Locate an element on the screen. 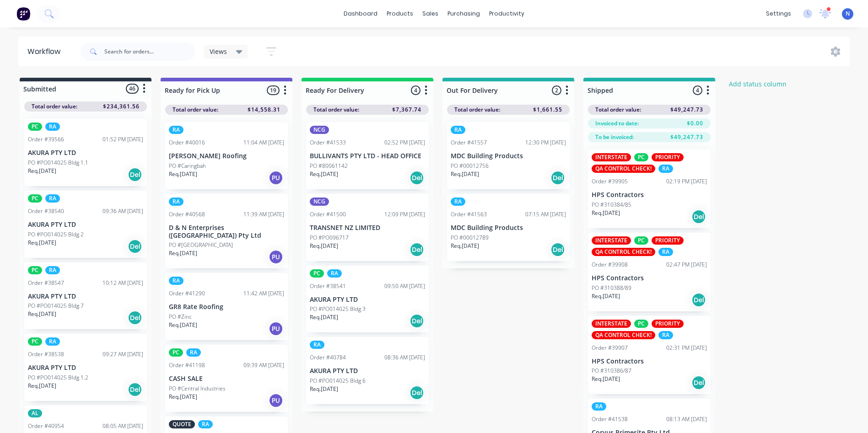 The width and height of the screenshot is (868, 433). div: QUOTE is located at coordinates (181, 425).